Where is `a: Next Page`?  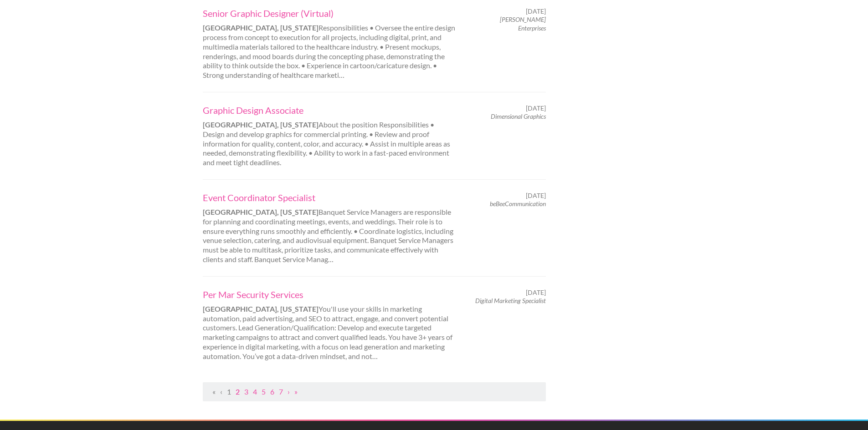 a: Next Page is located at coordinates (288, 391).